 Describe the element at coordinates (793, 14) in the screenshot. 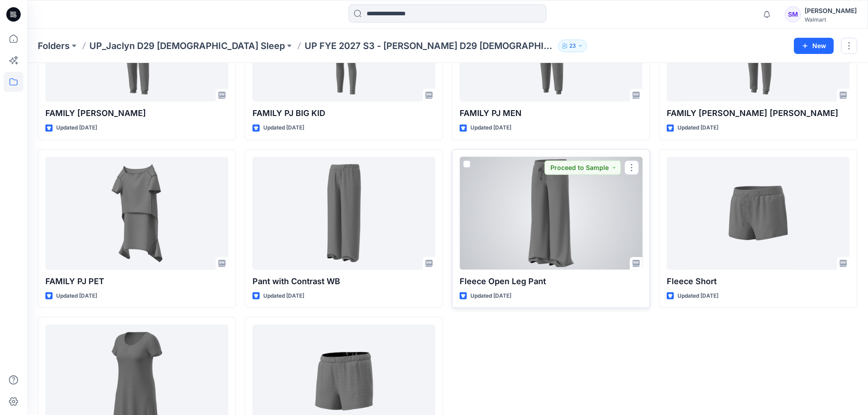

I see `div: SM` at that location.